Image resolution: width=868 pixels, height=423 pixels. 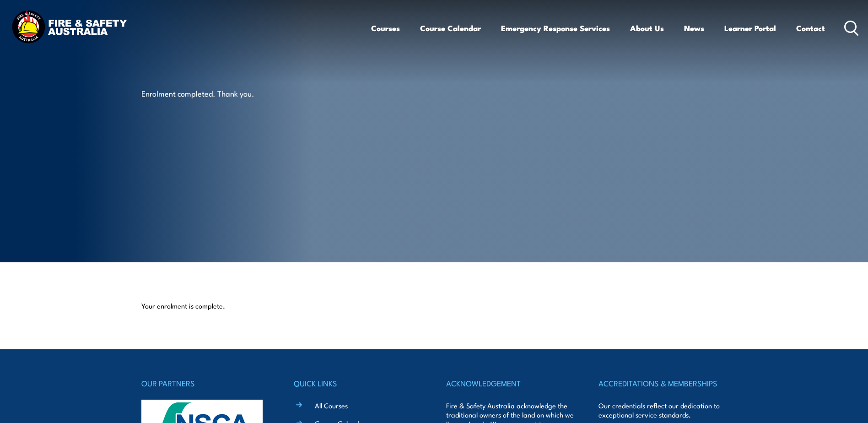 What do you see at coordinates (510, 383) in the screenshot?
I see `h4: ACKNOWLEDGEMENT` at bounding box center [510, 383].